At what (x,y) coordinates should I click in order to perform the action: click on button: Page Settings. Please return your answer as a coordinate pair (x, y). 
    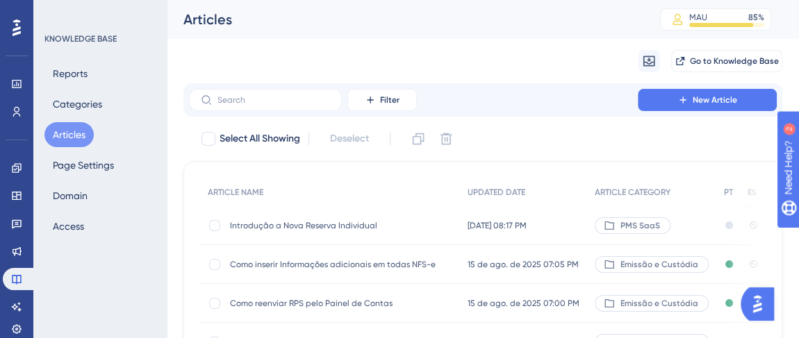
    Looking at the image, I should click on (83, 165).